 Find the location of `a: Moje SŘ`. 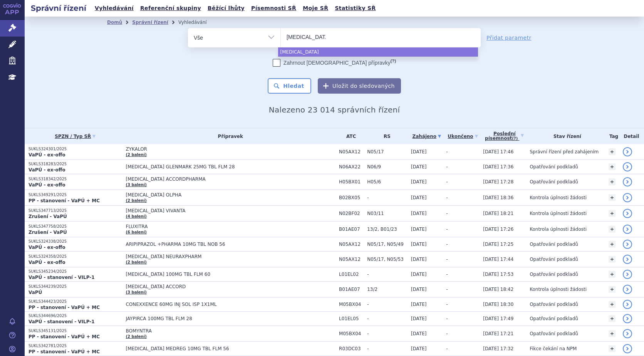

a: Moje SŘ is located at coordinates (316, 8).